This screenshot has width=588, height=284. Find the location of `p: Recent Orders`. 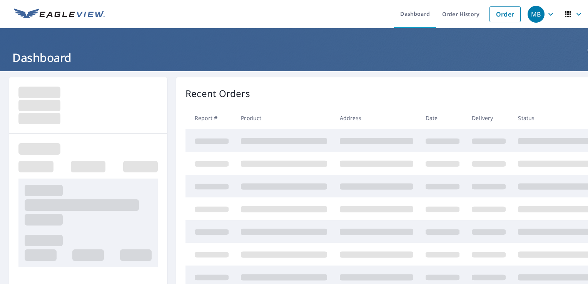

p: Recent Orders is located at coordinates (218, 94).